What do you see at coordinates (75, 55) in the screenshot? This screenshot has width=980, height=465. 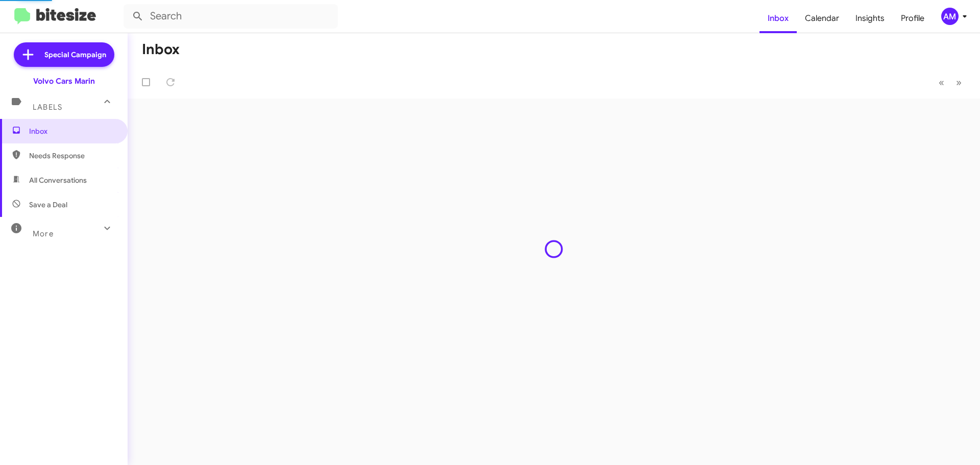 I see `span: Special Campaign` at bounding box center [75, 55].